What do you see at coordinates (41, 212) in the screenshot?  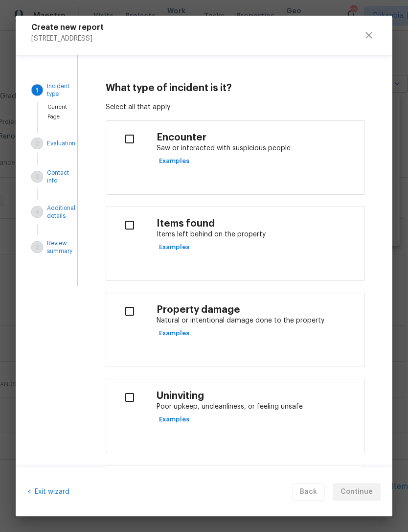 I see `button: Additional details` at bounding box center [41, 212].